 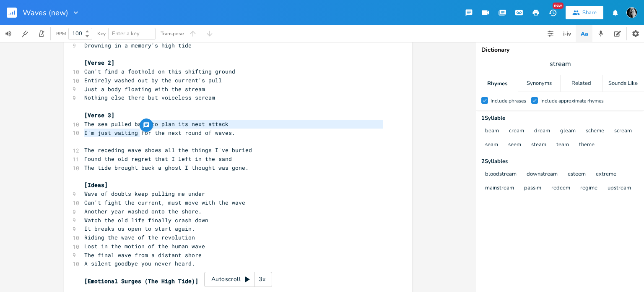 What do you see at coordinates (553, 12) in the screenshot?
I see `button: New` at bounding box center [553, 12].